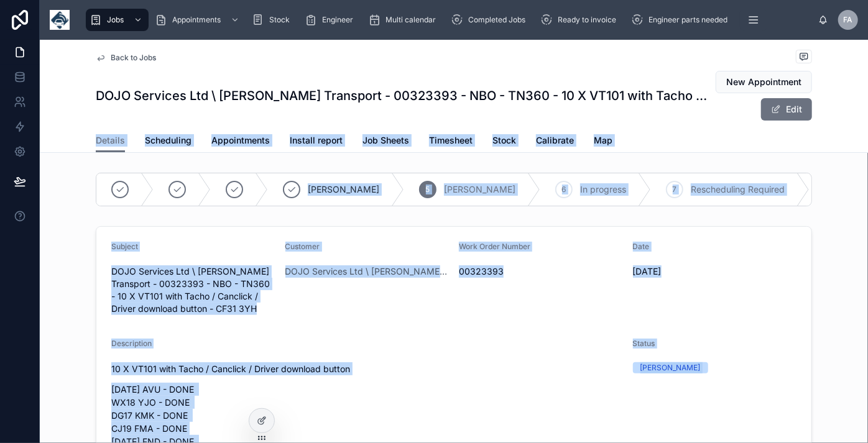 This screenshot has width=868, height=443. I want to click on span: New Appointment, so click(764, 82).